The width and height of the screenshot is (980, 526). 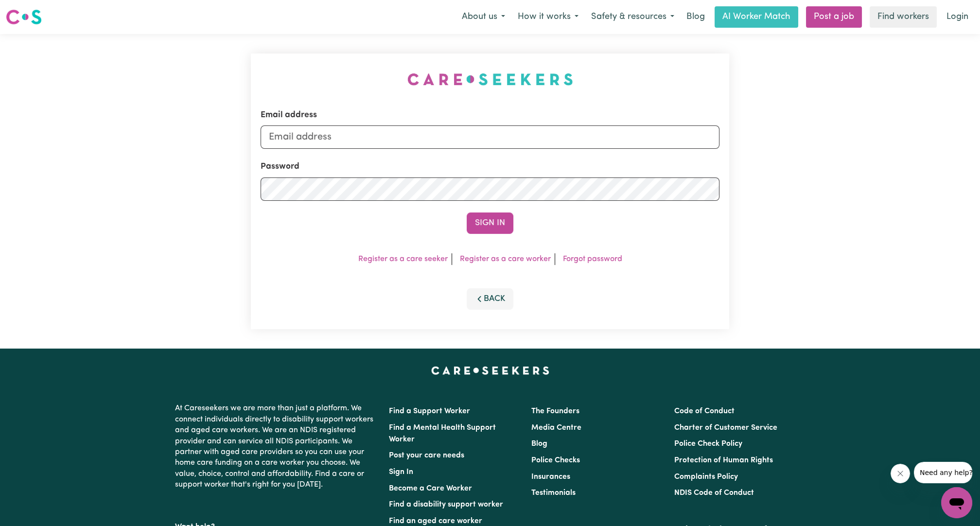 What do you see at coordinates (490, 370) in the screenshot?
I see `a: Careseekers home page` at bounding box center [490, 370].